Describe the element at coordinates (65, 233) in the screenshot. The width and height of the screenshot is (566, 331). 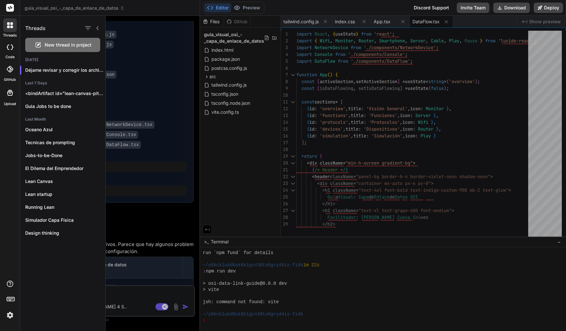
I see `p: Design thinking` at that location.